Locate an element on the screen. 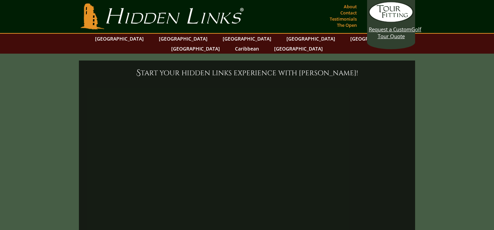 This screenshot has height=230, width=494. span: Request a Custom is located at coordinates (390, 29).